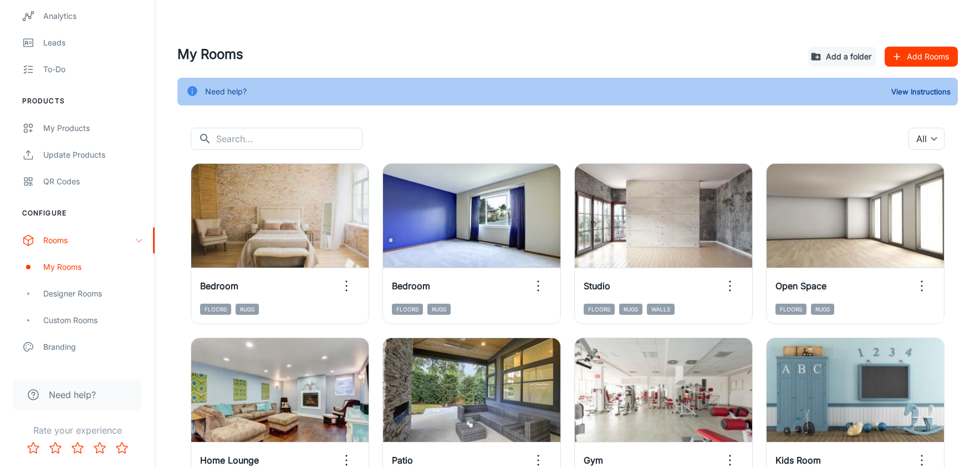 The width and height of the screenshot is (980, 468). Describe the element at coordinates (33, 448) in the screenshot. I see `button: Rate 1 star` at that location.